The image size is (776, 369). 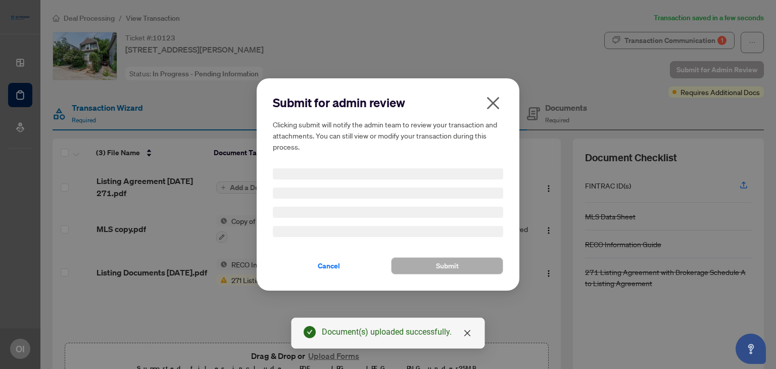 I want to click on a: Close, so click(x=467, y=333).